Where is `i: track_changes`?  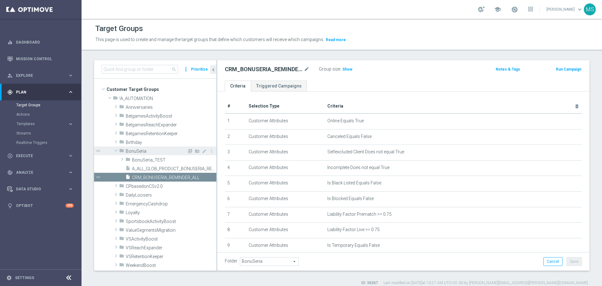
i: track_changes is located at coordinates (10, 172).